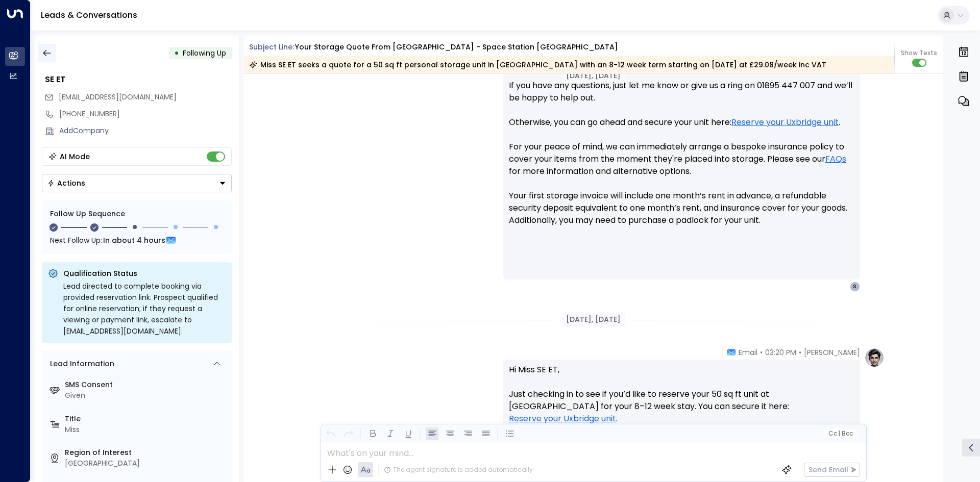 The width and height of the screenshot is (980, 482). Describe the element at coordinates (747, 352) in the screenshot. I see `span: Email` at that location.